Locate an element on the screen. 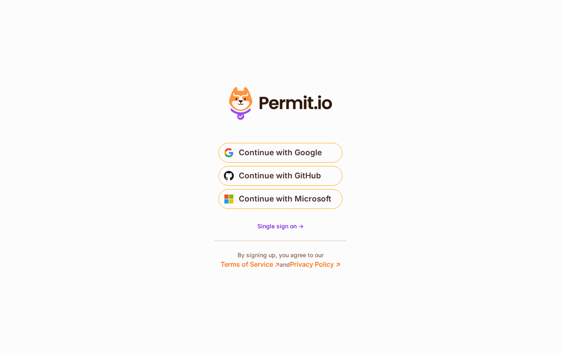  button: Continue with Microsoft is located at coordinates (280, 199).